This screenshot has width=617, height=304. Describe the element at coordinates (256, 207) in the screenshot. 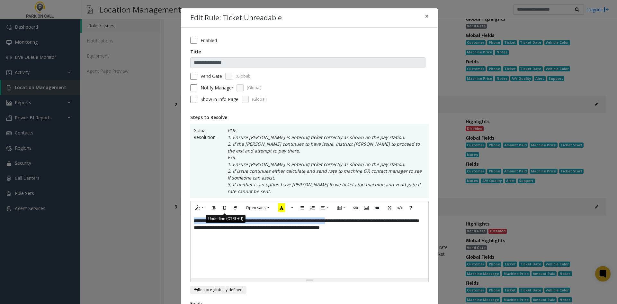

I see `span: Open sans` at that location.